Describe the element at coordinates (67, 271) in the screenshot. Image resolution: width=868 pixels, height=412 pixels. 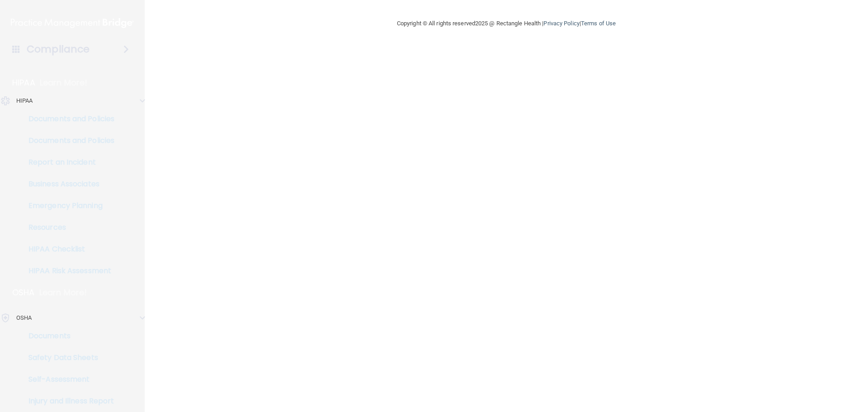
I see `p: HIPAA Risk Assessment` at that location.